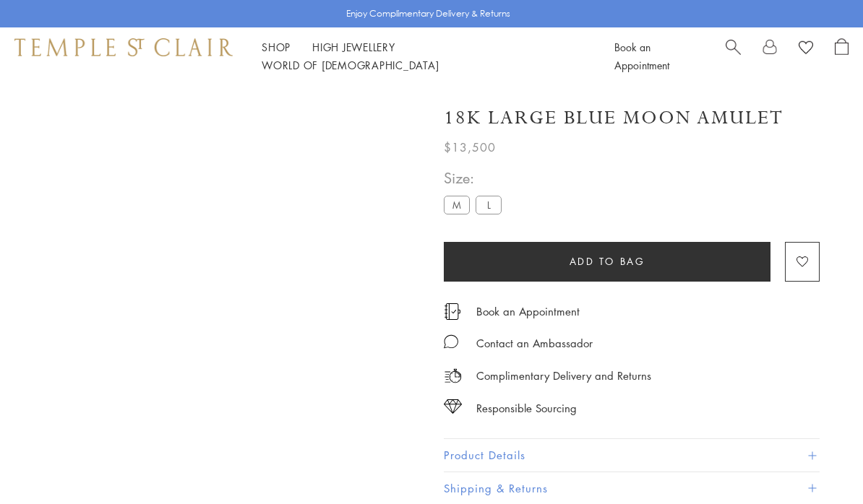 The image size is (863, 504). Describe the element at coordinates (534, 343) in the screenshot. I see `div: Contact an Ambassador` at that location.